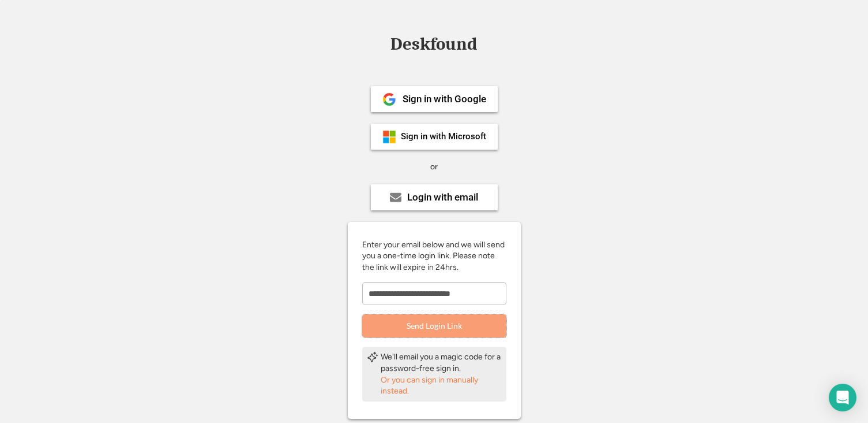  What do you see at coordinates (442, 197) in the screenshot?
I see `div: Login with email` at bounding box center [442, 197].